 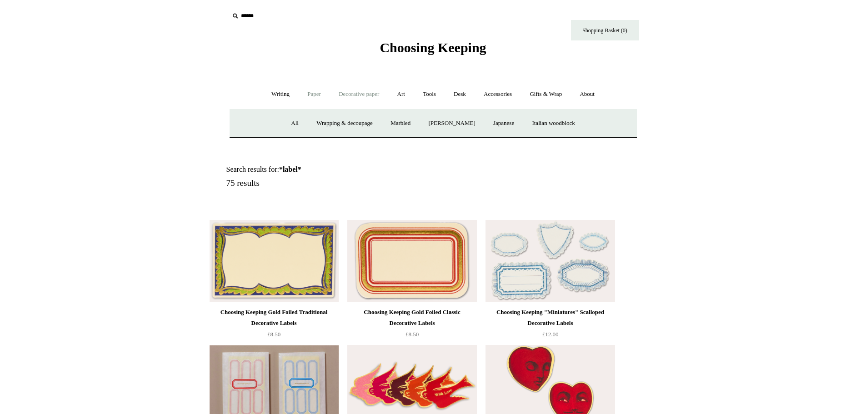 I want to click on h1: Search results for:, so click(x=335, y=169).